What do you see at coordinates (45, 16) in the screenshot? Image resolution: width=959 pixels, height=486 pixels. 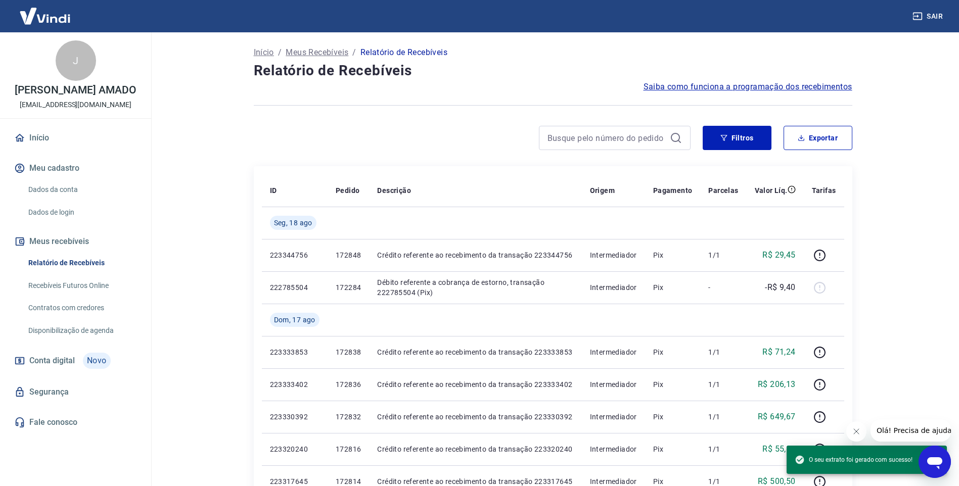 I see `img: Vindi` at bounding box center [45, 16].